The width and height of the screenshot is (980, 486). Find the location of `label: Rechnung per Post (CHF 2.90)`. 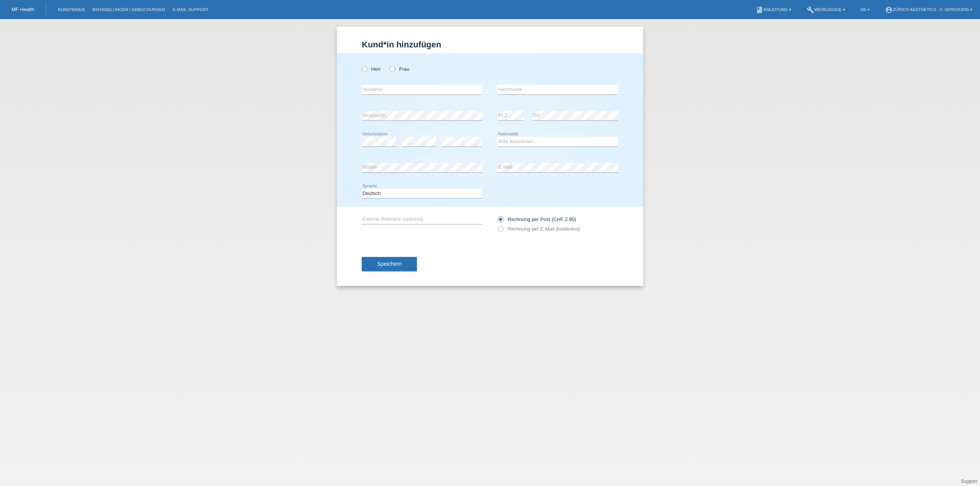

label: Rechnung per Post (CHF 2.90) is located at coordinates (537, 219).